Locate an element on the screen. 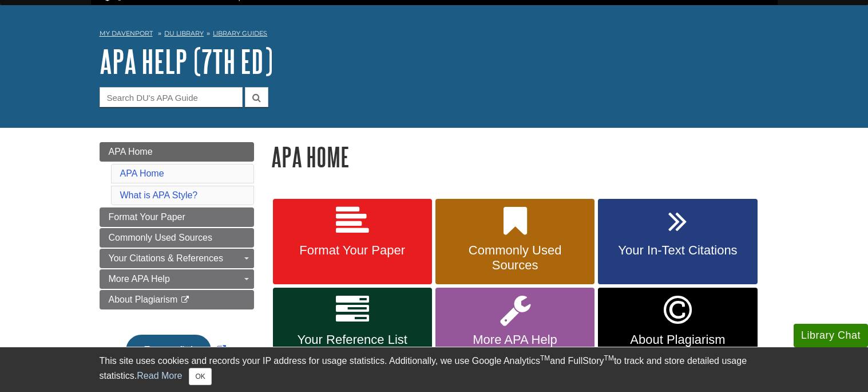 This screenshot has width=868, height=392. a: What is APA Style? is located at coordinates (159, 194).